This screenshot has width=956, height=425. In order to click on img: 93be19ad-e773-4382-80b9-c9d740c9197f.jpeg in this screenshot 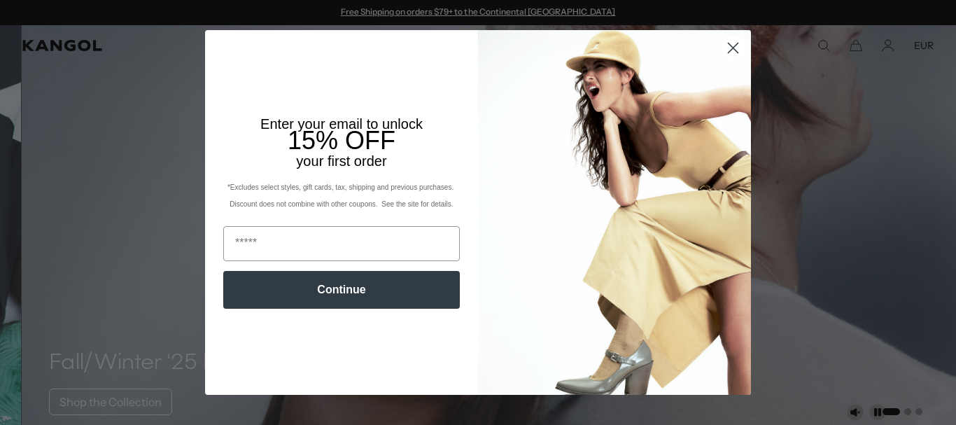, I will do `click(615, 212)`.